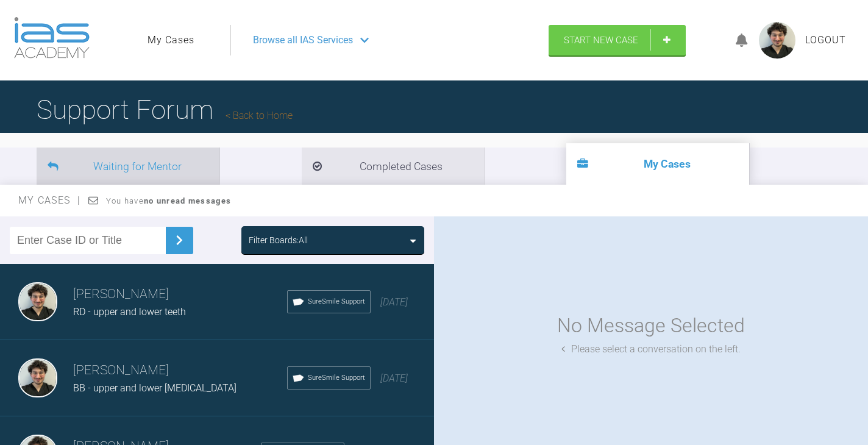  I want to click on span: RD - upper and lower teeth, so click(129, 312).